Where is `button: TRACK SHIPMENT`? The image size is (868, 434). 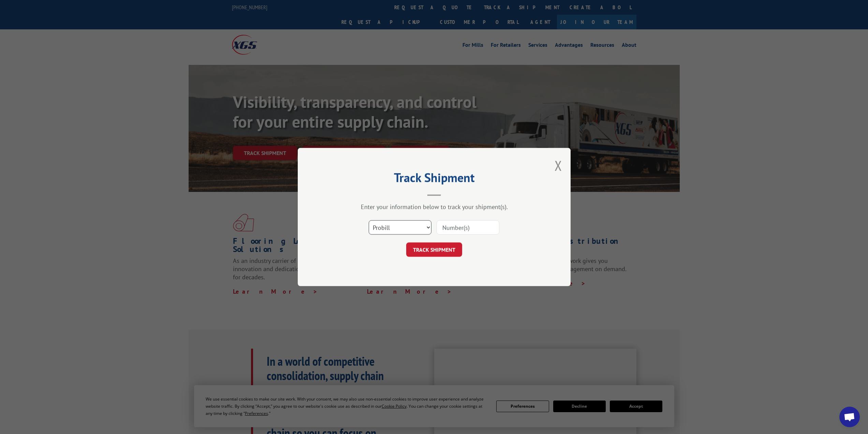
button: TRACK SHIPMENT is located at coordinates (434, 250).